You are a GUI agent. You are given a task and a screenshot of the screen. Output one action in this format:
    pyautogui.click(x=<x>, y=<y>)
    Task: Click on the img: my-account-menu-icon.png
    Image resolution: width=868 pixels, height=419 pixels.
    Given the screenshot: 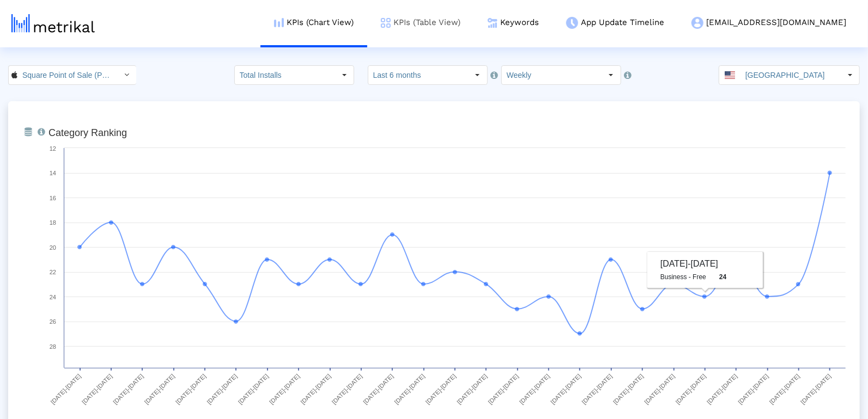 What is the action you would take?
    pyautogui.click(x=698, y=23)
    